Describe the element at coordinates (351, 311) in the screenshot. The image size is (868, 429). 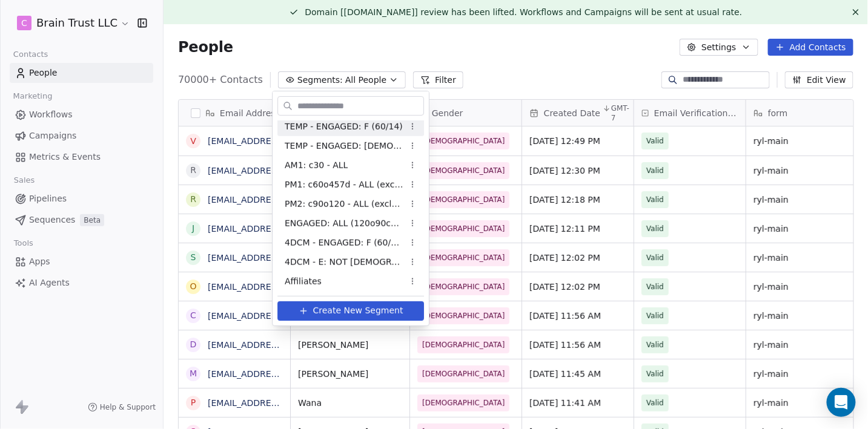
I see `button: Create New Segment` at that location.